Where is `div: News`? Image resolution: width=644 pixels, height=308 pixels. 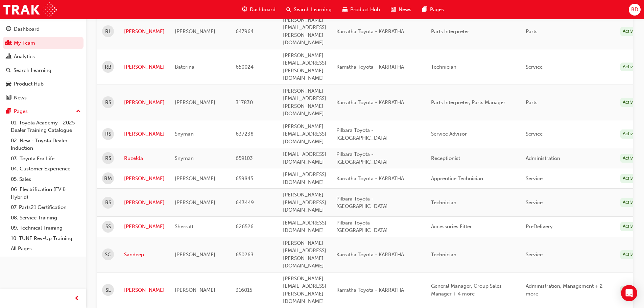
div: News is located at coordinates (20, 98).